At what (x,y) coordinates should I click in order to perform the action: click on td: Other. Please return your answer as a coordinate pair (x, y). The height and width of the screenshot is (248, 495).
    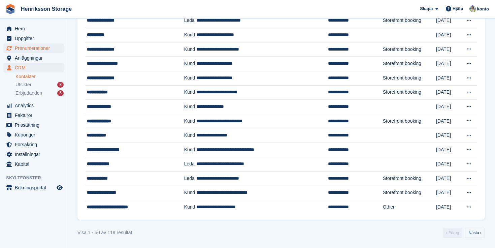
    Looking at the image, I should click on (410, 207).